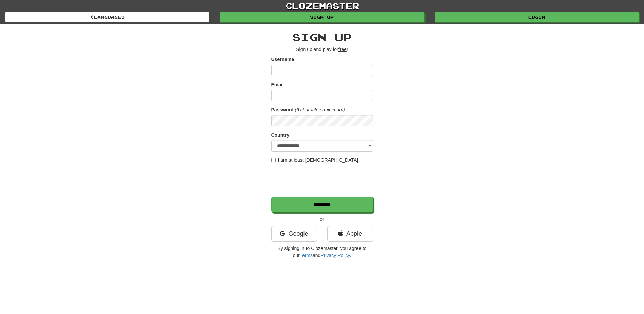 Image resolution: width=644 pixels, height=314 pixels. I want to click on em: (6 characters minimum), so click(320, 110).